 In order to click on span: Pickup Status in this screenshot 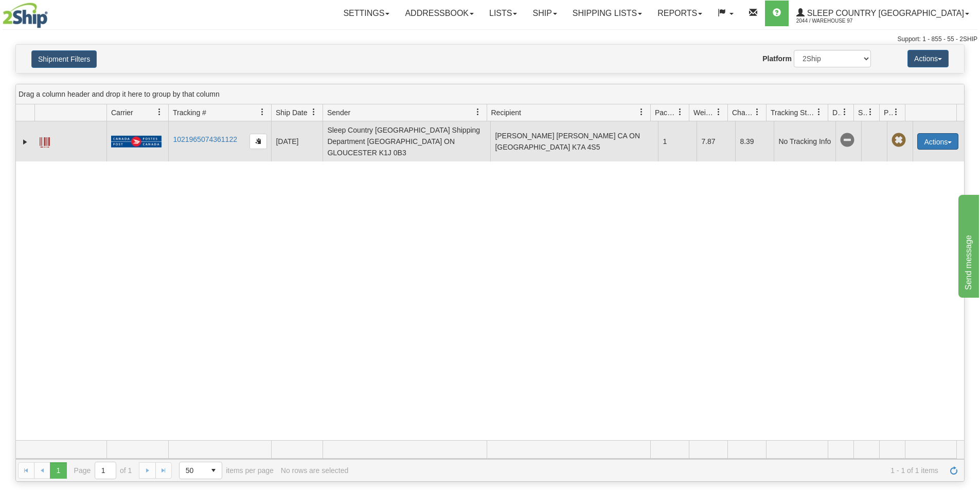, I will do `click(888, 112)`.